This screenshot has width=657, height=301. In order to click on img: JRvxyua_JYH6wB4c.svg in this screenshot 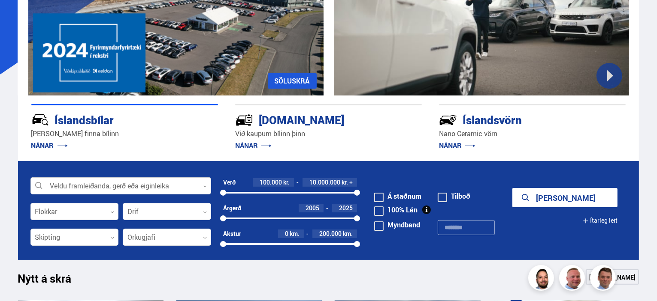, I will do `click(40, 120)`.